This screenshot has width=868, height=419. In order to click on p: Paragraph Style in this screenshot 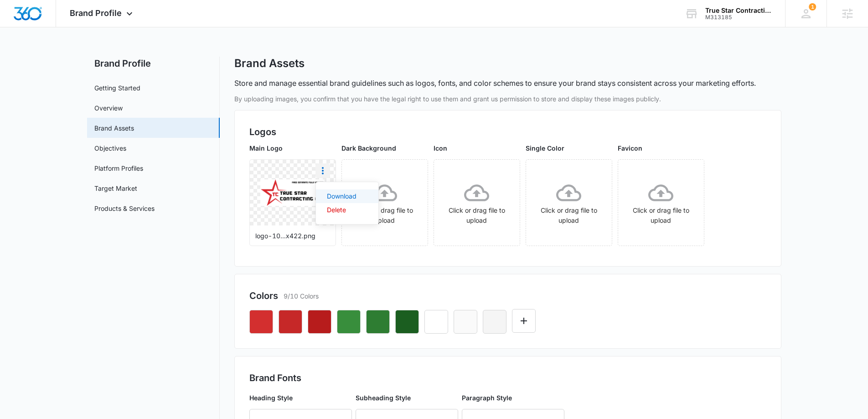, I will do `click(513, 397)`.